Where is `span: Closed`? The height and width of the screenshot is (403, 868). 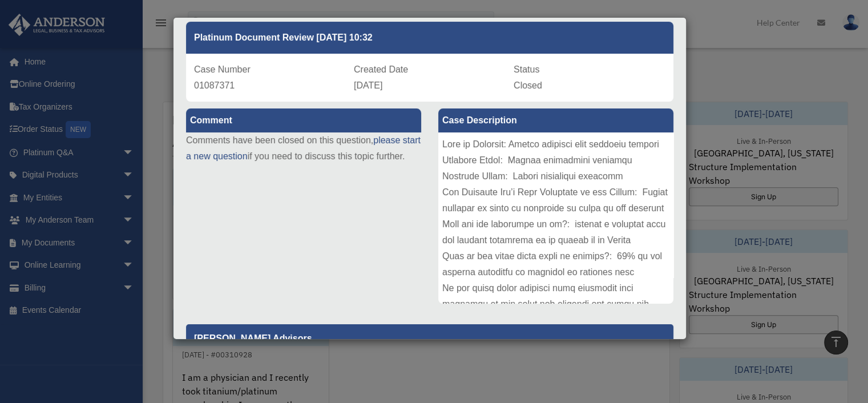 span: Closed is located at coordinates (528, 85).